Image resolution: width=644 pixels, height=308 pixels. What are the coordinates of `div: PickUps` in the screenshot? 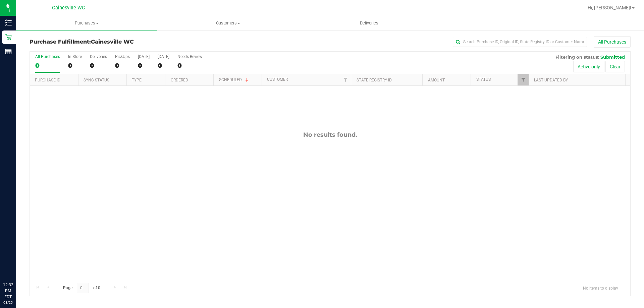 It's located at (123, 57).